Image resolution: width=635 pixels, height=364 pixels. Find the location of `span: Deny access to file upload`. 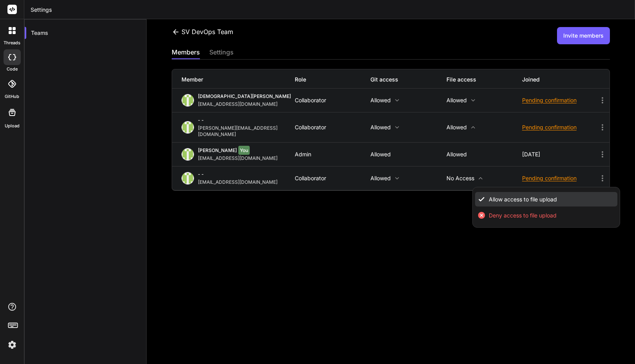

span: Deny access to file upload is located at coordinates (522, 215).